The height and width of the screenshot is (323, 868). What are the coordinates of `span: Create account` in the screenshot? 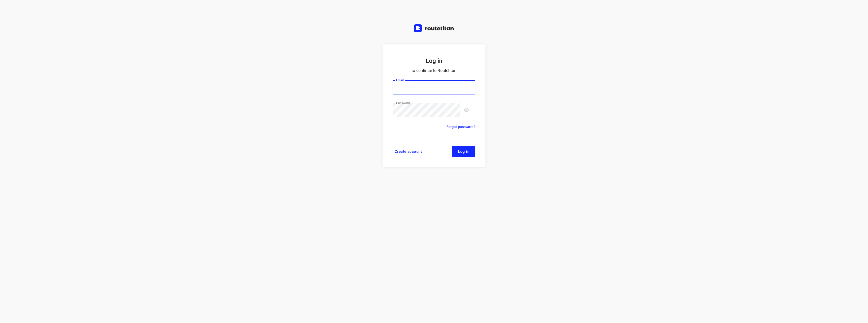 It's located at (408, 152).